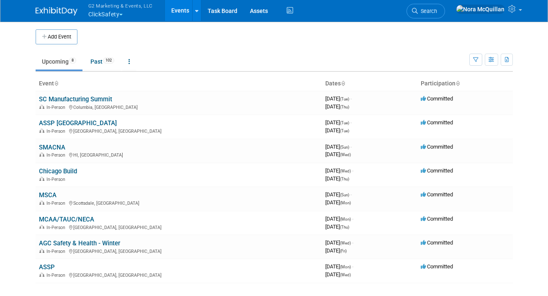 This screenshot has height=296, width=548. Describe the element at coordinates (343, 251) in the screenshot. I see `span: (Fri)` at that location.